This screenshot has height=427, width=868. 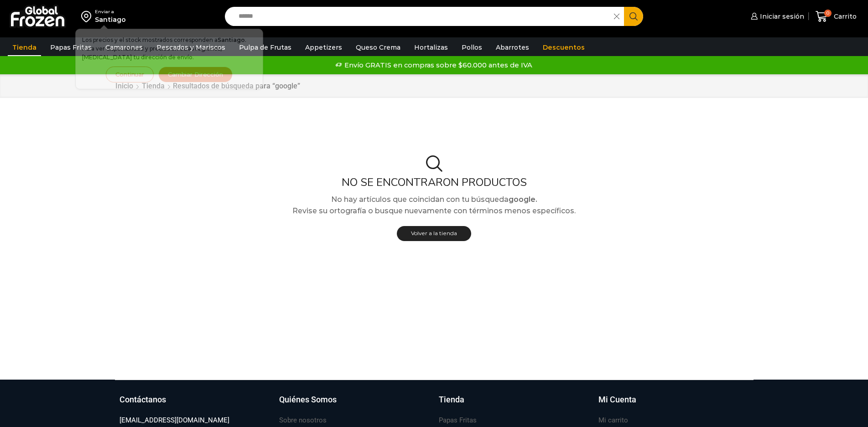 I want to click on strong: Santiago, so click(x=231, y=40).